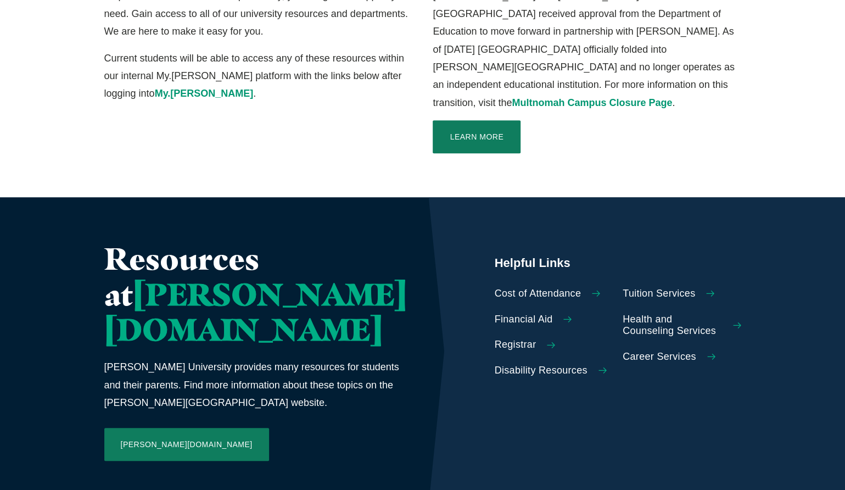 This screenshot has width=845, height=490. What do you see at coordinates (682, 325) in the screenshot?
I see `a: Health and Counseling Services` at bounding box center [682, 325].